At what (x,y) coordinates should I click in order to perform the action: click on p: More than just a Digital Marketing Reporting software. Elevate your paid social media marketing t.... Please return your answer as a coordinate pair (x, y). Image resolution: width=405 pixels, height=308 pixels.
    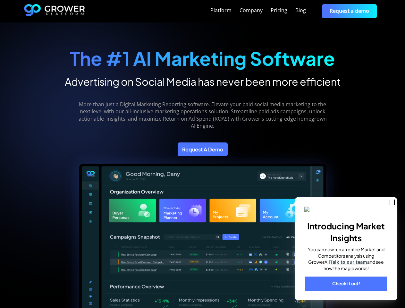
    Looking at the image, I should click on (202, 115).